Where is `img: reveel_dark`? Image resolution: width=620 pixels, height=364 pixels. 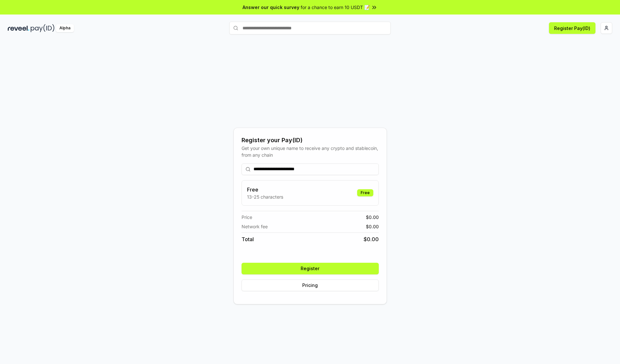
img: reveel_dark is located at coordinates (18, 28).